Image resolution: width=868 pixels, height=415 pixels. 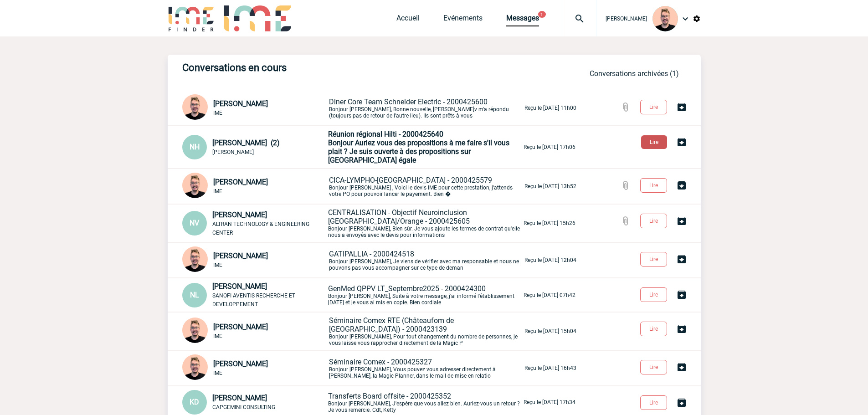 I want to click on span: KD, so click(x=194, y=402).